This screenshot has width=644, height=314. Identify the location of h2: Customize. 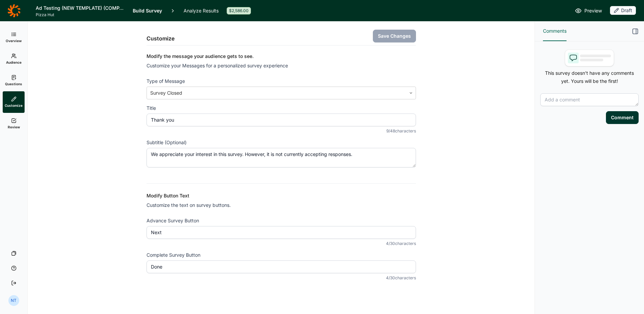
(161, 39).